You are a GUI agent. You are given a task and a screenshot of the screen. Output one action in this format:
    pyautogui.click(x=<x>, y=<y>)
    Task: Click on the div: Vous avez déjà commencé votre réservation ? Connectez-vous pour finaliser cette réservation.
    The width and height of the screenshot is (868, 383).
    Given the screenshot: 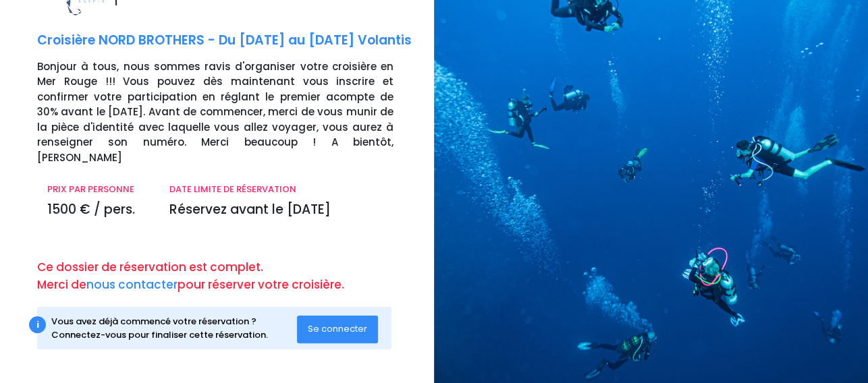 What is the action you would take?
    pyautogui.click(x=174, y=328)
    